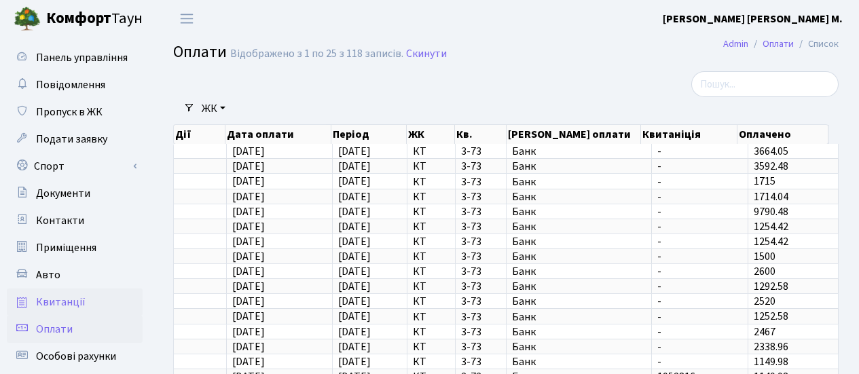 Image resolution: width=859 pixels, height=374 pixels. I want to click on th: Дата оплати, so click(278, 134).